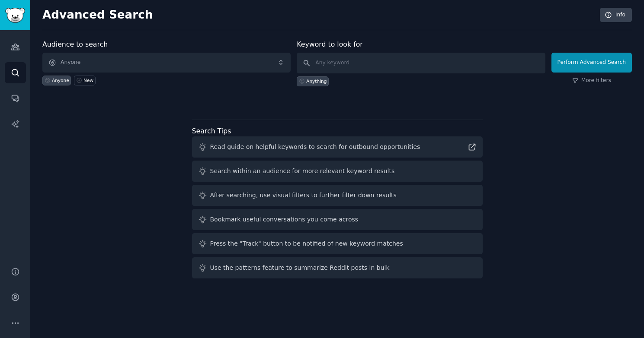 The image size is (644, 338). What do you see at coordinates (615, 15) in the screenshot?
I see `a: Info` at bounding box center [615, 15].